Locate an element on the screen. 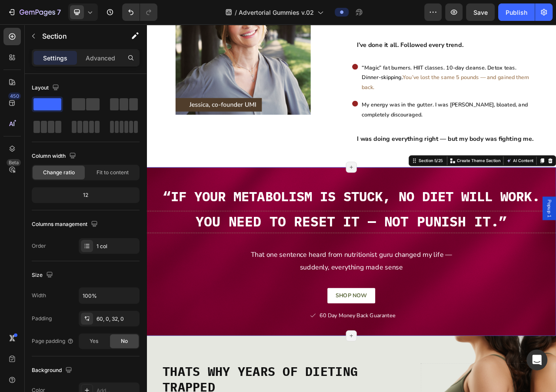  p: Settings is located at coordinates (55, 58).